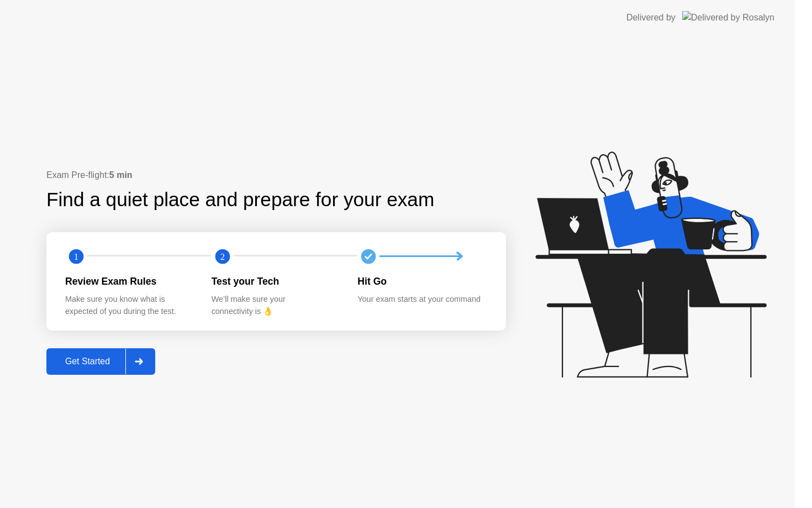 The height and width of the screenshot is (508, 812). What do you see at coordinates (129, 281) in the screenshot?
I see `div: Review Exam Rules` at bounding box center [129, 281].